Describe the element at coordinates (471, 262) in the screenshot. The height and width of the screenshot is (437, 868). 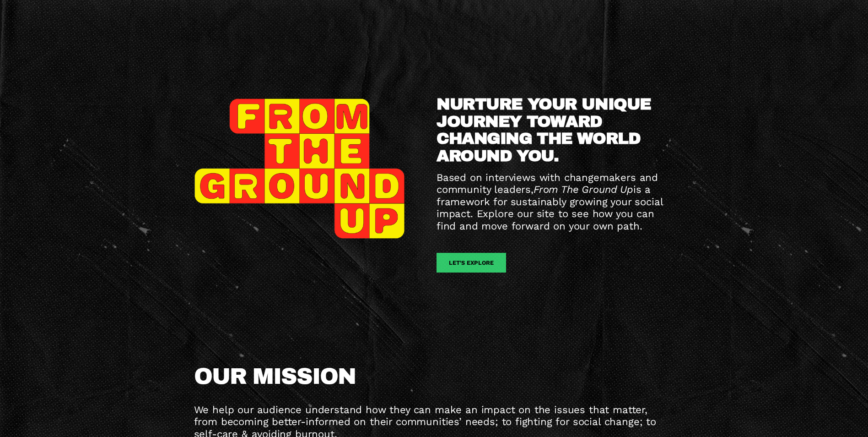
I see `a: let's explore` at that location.